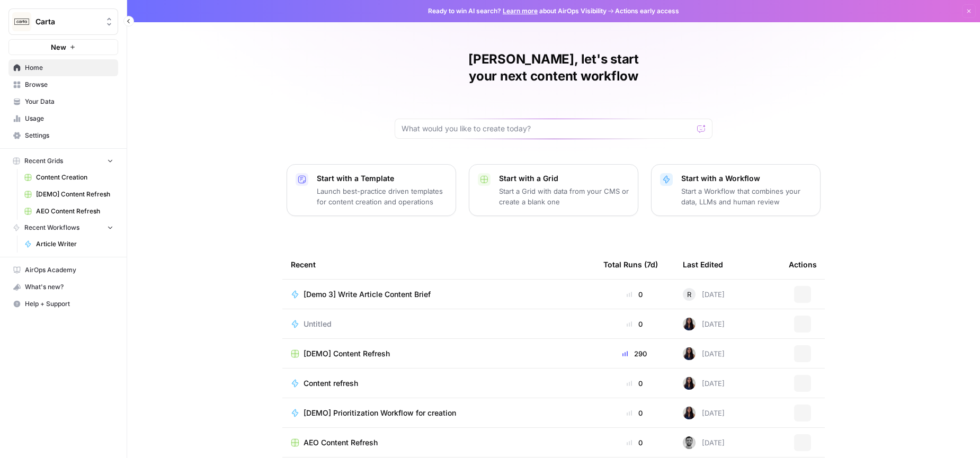 The width and height of the screenshot is (980, 458). Describe the element at coordinates (703, 264) in the screenshot. I see `div: Last Edited` at that location.